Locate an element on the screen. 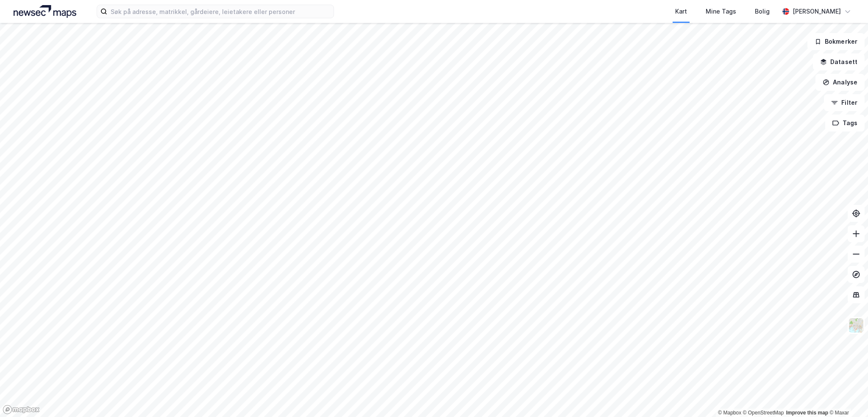 The width and height of the screenshot is (868, 417). div: Kart is located at coordinates (681, 12).